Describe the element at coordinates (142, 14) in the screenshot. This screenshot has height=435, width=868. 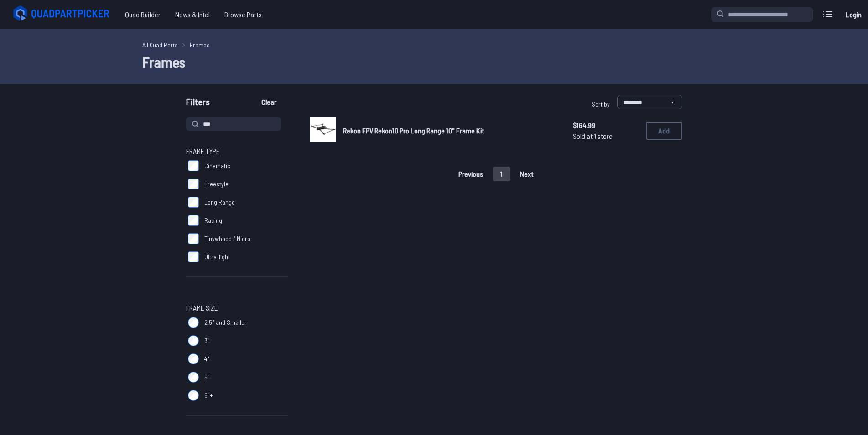
I see `span: Quad Builder` at that location.